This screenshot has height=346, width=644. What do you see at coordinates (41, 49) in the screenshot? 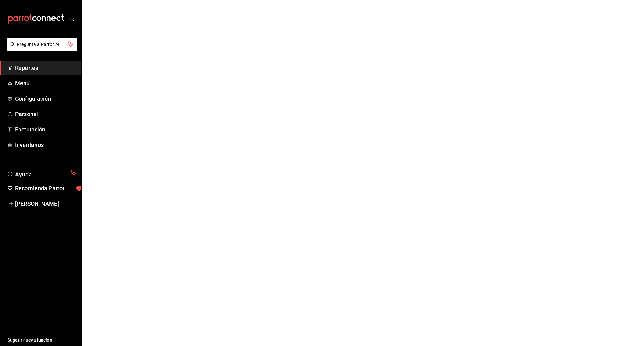
I see `a: Pregunta a Parrot AI` at bounding box center [41, 49].